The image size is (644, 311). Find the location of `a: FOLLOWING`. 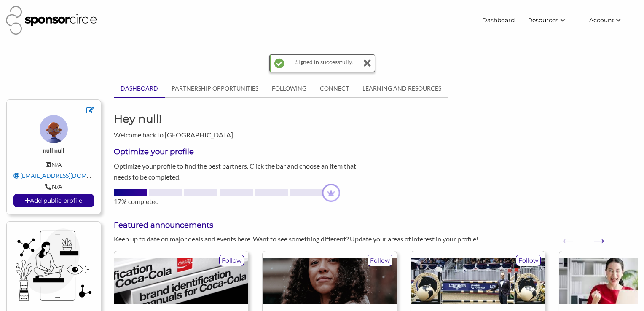

a: FOLLOWING is located at coordinates (289, 89).